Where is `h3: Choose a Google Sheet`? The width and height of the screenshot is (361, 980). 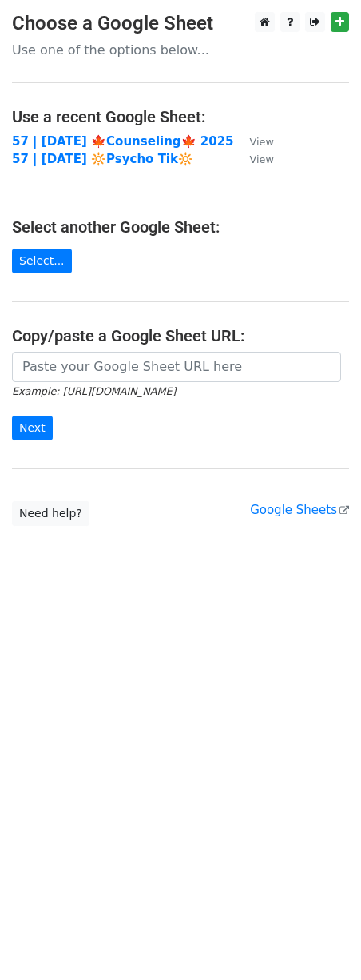
h3: Choose a Google Sheet is located at coordinates (180, 23).